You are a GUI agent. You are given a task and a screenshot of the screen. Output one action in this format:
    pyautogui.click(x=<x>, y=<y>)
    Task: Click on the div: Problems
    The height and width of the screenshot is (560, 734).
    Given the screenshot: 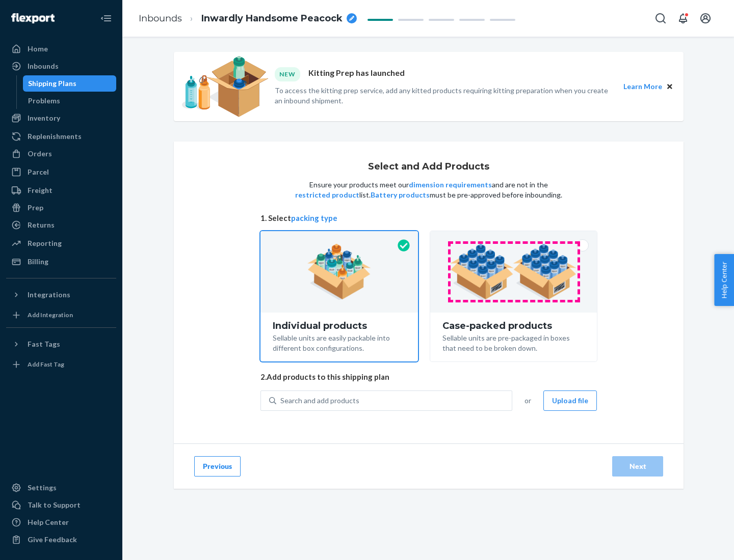 What is the action you would take?
    pyautogui.click(x=44, y=101)
    